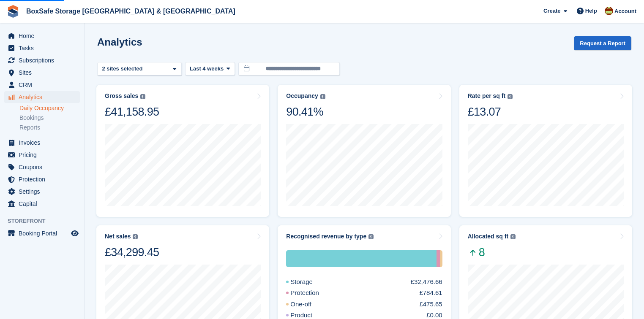  What do you see at coordinates (49, 118) in the screenshot?
I see `a: Bookings` at bounding box center [49, 118].